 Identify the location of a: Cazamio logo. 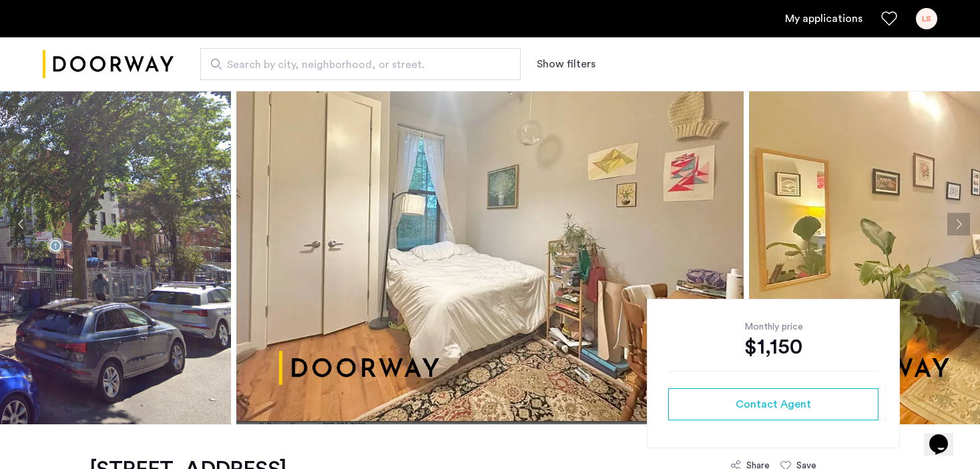
(108, 64).